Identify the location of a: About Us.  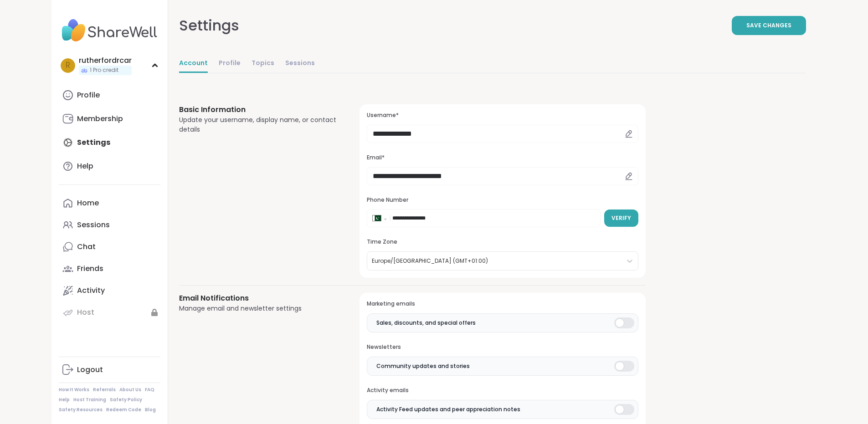
(130, 390).